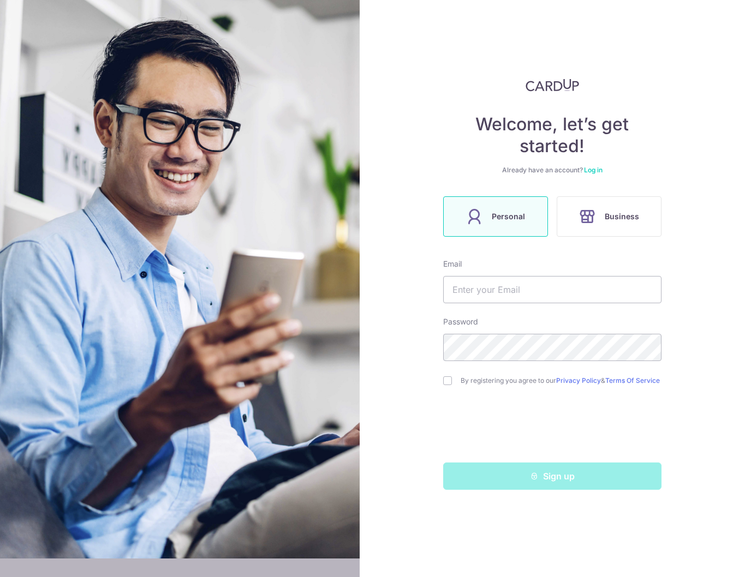  Describe the element at coordinates (621, 217) in the screenshot. I see `span: Business` at that location.